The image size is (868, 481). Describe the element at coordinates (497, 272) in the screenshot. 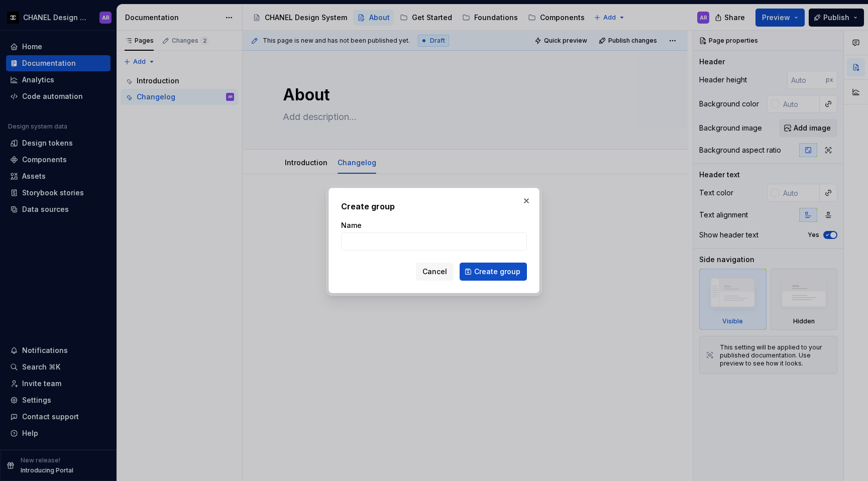

I see `span: Create group` at that location.